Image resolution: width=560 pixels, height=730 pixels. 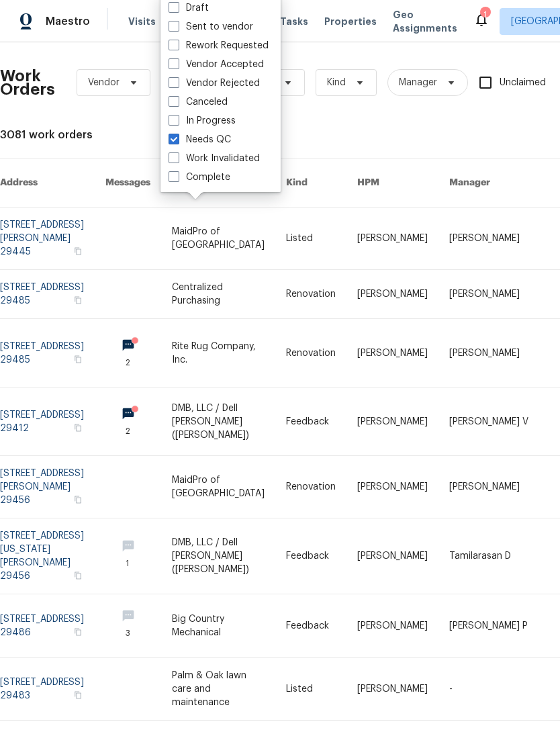 I want to click on span: Kind, so click(x=337, y=82).